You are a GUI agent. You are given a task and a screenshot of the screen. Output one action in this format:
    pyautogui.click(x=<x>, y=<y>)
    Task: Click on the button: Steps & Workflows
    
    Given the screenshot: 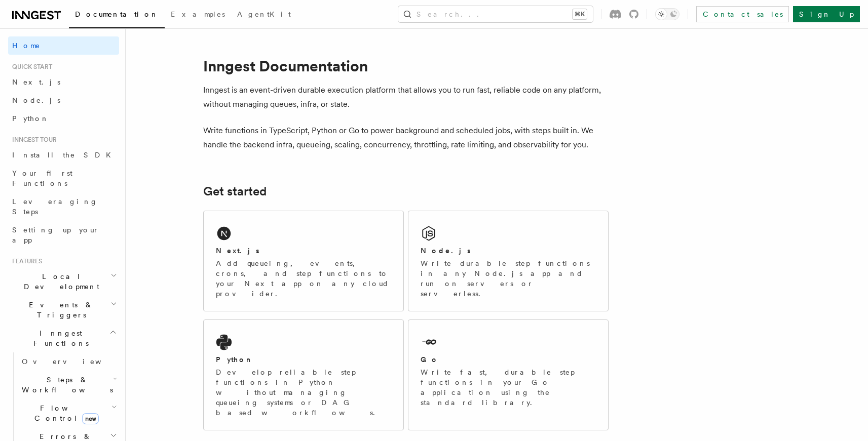 What is the action you would take?
    pyautogui.click(x=68, y=385)
    